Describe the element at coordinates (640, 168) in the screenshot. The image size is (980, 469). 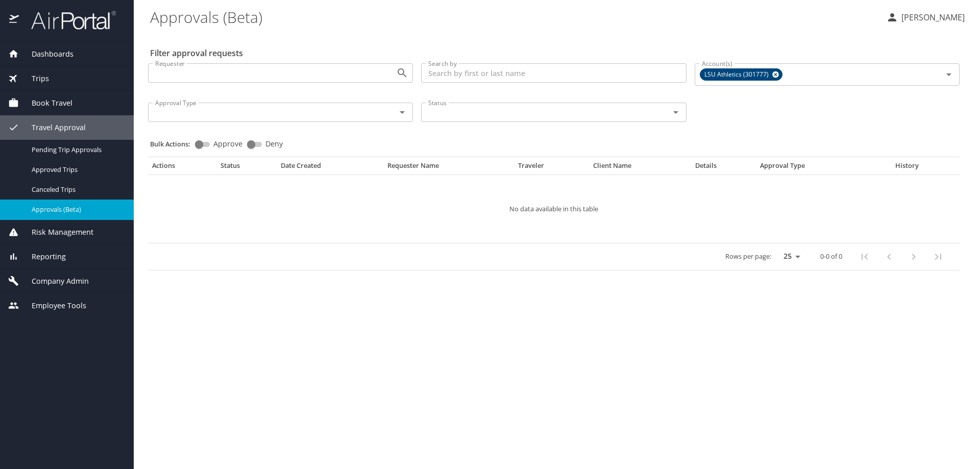
I see `th: Client Name` at that location.